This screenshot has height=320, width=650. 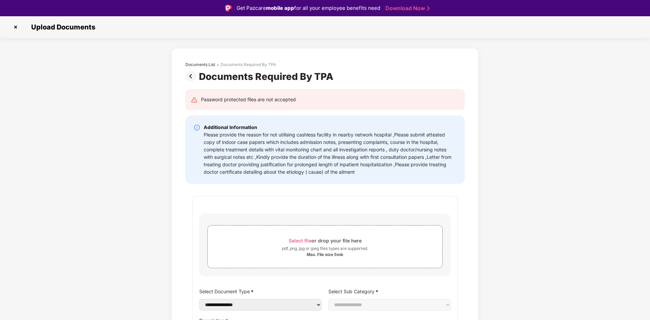 What do you see at coordinates (325, 241) in the screenshot?
I see `div: or drop your file here` at bounding box center [325, 241].